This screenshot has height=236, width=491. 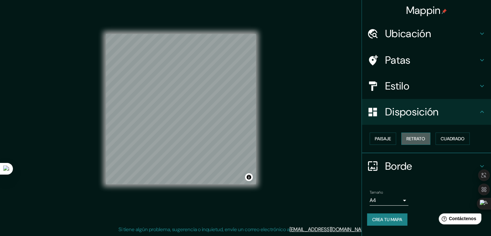 What do you see at coordinates (383, 138) in the screenshot?
I see `font: Paisaje` at bounding box center [383, 138].